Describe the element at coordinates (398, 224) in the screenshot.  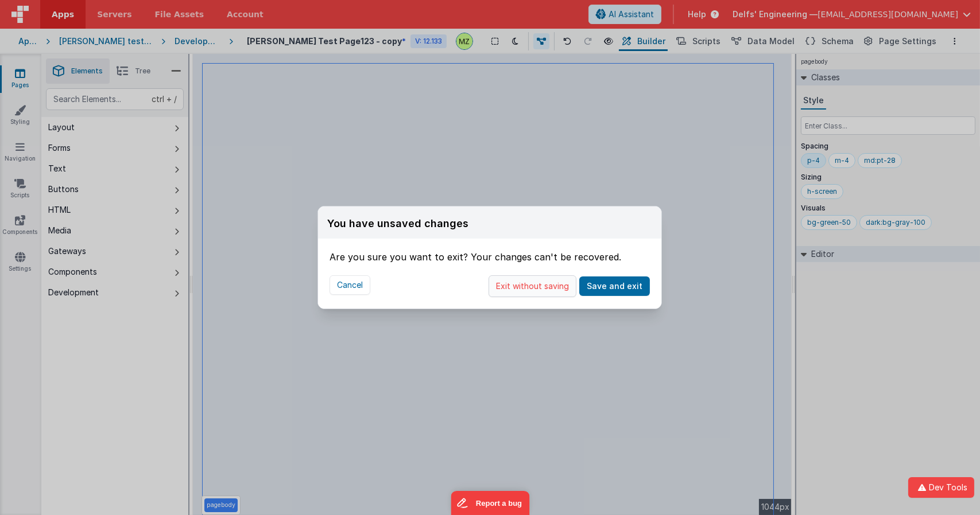
I see `div: You have unsaved changes` at that location.